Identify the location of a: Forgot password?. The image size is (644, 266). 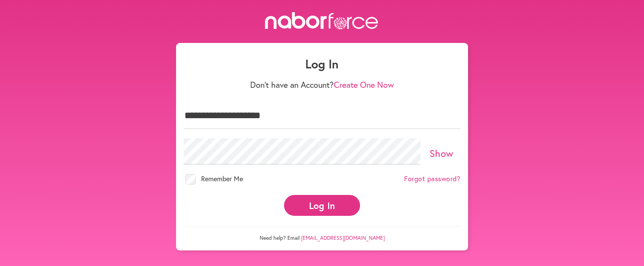
(432, 179).